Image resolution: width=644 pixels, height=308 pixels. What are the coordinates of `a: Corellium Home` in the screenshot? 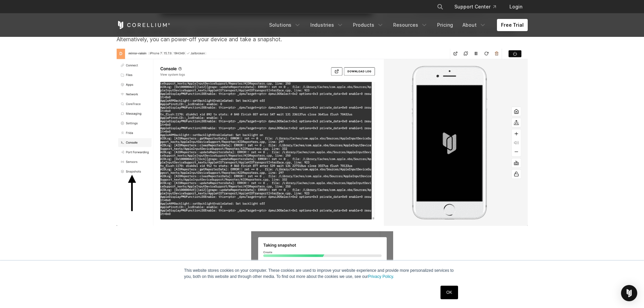 It's located at (143, 25).